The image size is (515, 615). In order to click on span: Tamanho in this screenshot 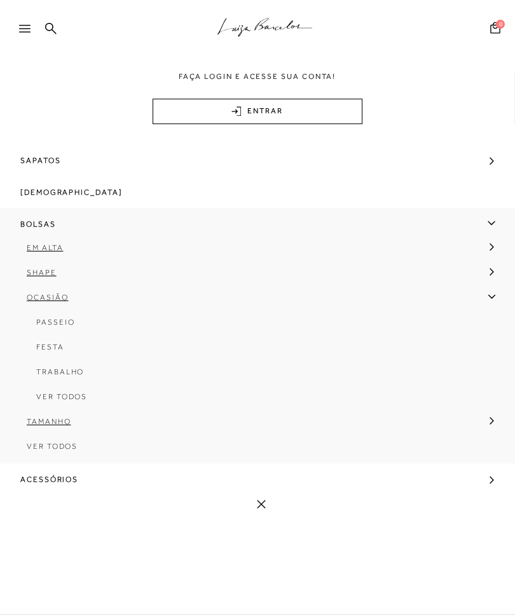, I will do `click(48, 421)`.